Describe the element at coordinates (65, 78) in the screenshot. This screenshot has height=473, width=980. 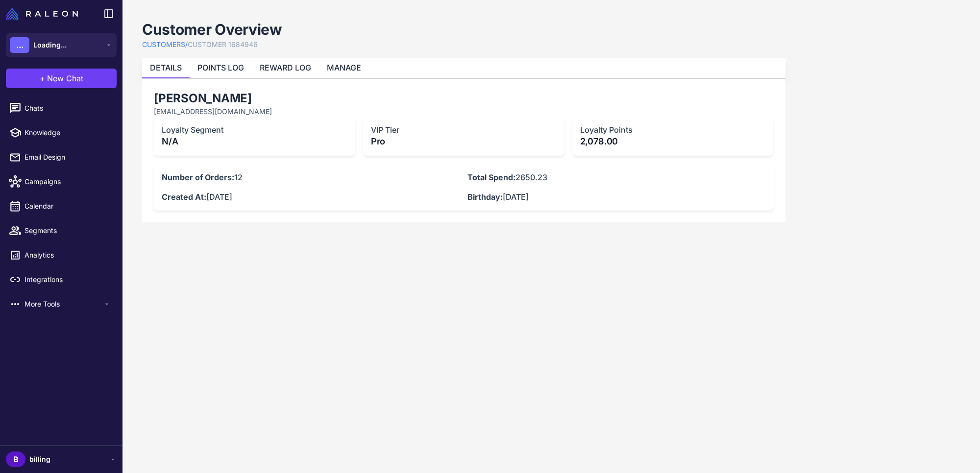
I see `span: New Chat` at that location.